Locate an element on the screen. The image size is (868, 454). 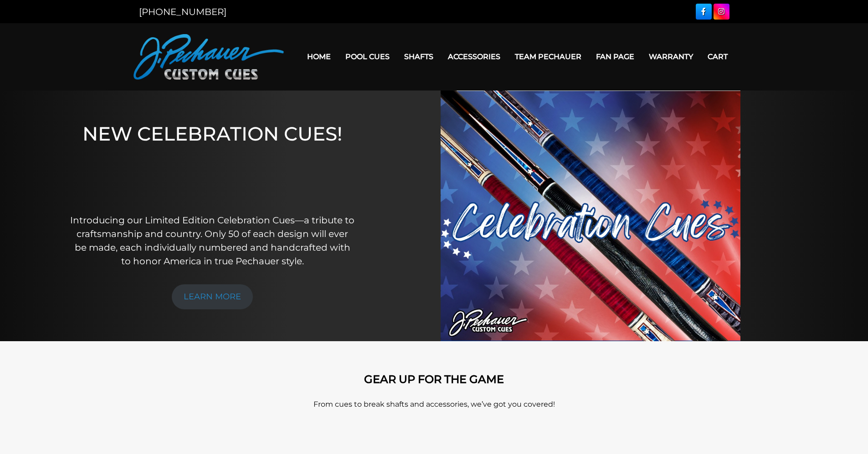
h1: NEW CELEBRATION CUES! is located at coordinates (212, 162).